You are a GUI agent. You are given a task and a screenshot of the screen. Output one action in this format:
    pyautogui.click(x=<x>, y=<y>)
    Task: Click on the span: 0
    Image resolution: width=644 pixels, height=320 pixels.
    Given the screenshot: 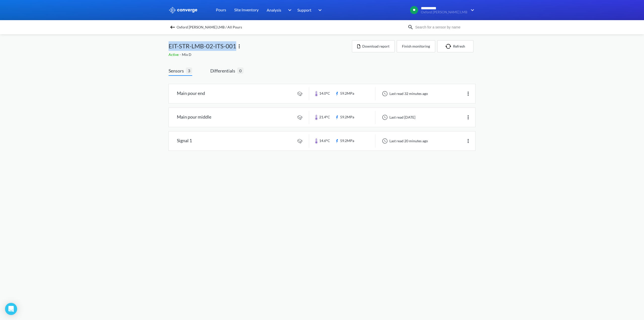 What is the action you would take?
    pyautogui.click(x=240, y=71)
    